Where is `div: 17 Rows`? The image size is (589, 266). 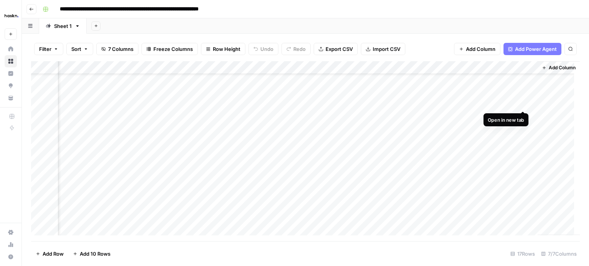 div: 17 Rows is located at coordinates (522, 254).